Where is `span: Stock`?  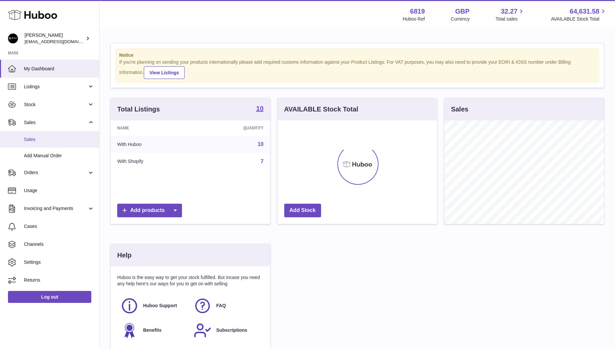 span: Stock is located at coordinates (55, 105).